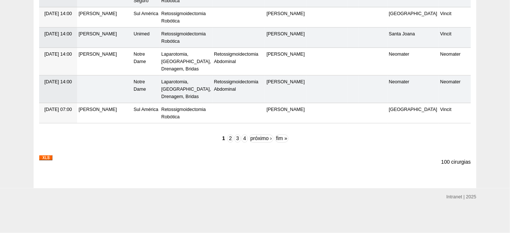  I want to click on p: 100 cirurgias, so click(456, 162).